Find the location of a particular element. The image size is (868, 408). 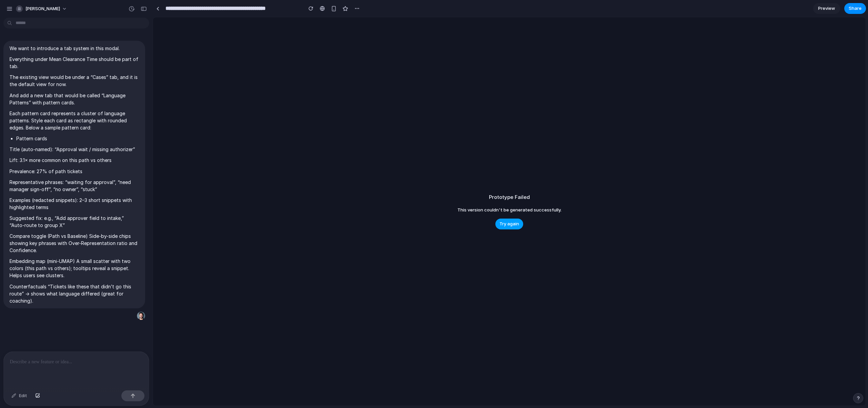

p: Each pattern card represents a cluster of language patterns. Style each card as rectangle with ro... is located at coordinates (75, 120).